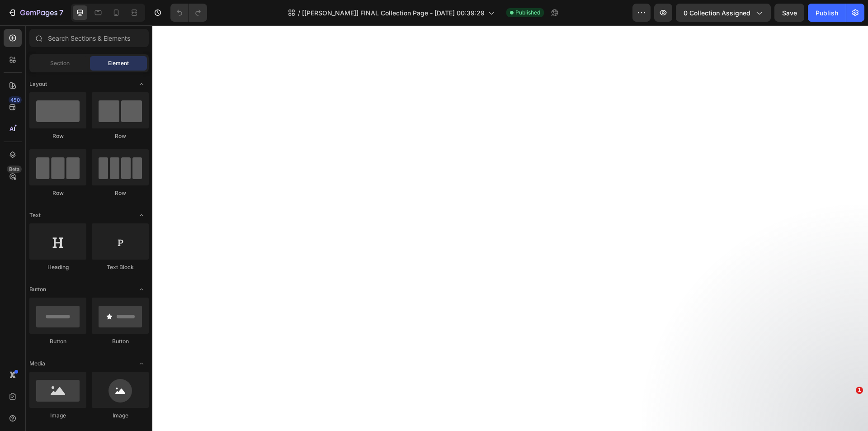 The image size is (868, 431). Describe the element at coordinates (827, 13) in the screenshot. I see `div: Publish` at that location.